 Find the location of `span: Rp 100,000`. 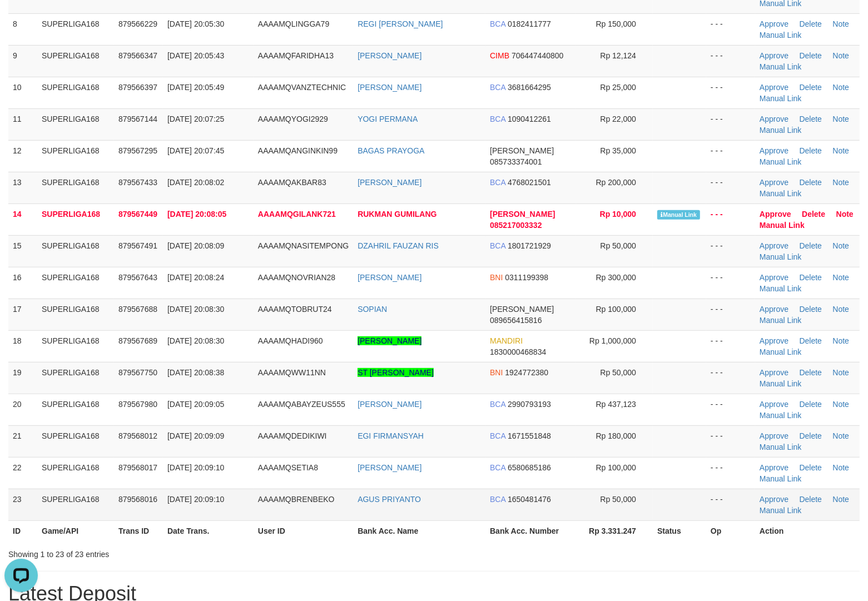

span: Rp 100,000 is located at coordinates (616, 309).